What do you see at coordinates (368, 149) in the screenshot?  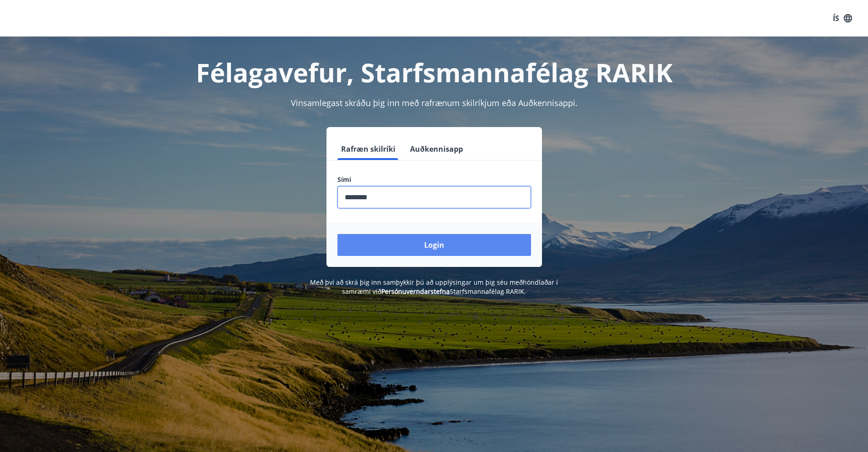 I see `button: Rafræn skilríki` at bounding box center [368, 149].